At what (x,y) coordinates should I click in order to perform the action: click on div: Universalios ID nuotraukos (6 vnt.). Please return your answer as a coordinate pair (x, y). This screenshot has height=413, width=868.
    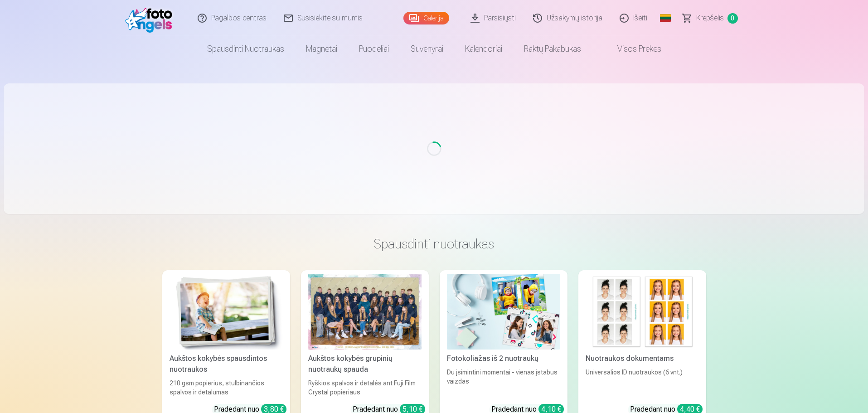
    Looking at the image, I should click on (642, 382).